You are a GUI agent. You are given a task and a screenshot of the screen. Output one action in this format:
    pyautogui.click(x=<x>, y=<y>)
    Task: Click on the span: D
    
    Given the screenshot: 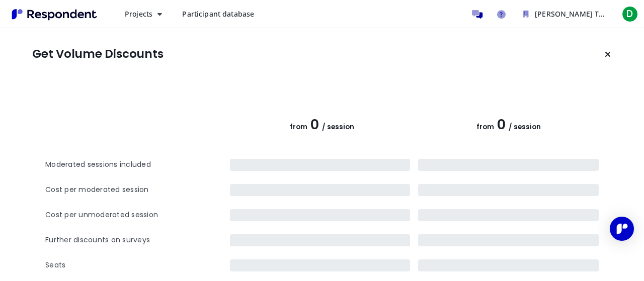 What is the action you would take?
    pyautogui.click(x=630, y=14)
    